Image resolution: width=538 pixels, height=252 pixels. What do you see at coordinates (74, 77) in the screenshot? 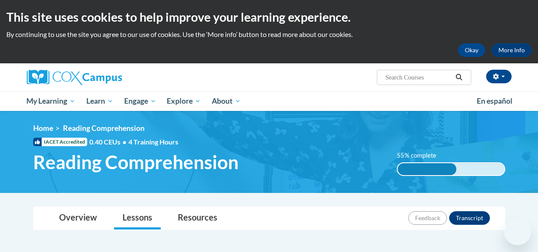
I see `img: Cox Campus` at bounding box center [74, 77].